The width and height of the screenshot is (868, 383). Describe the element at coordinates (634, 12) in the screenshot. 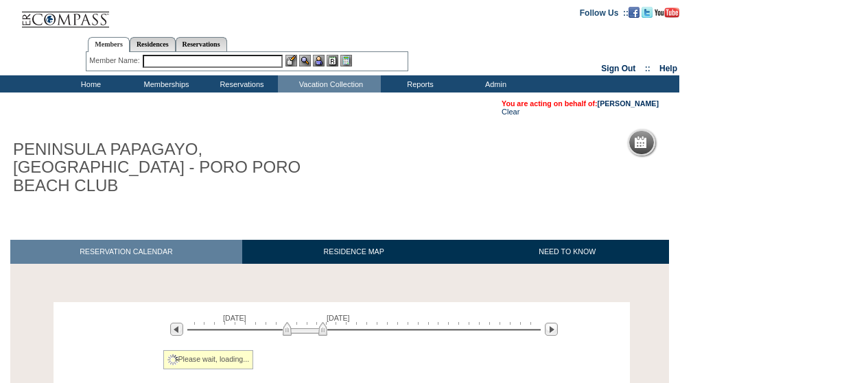

I see `img: Become our fan on Facebook` at that location.